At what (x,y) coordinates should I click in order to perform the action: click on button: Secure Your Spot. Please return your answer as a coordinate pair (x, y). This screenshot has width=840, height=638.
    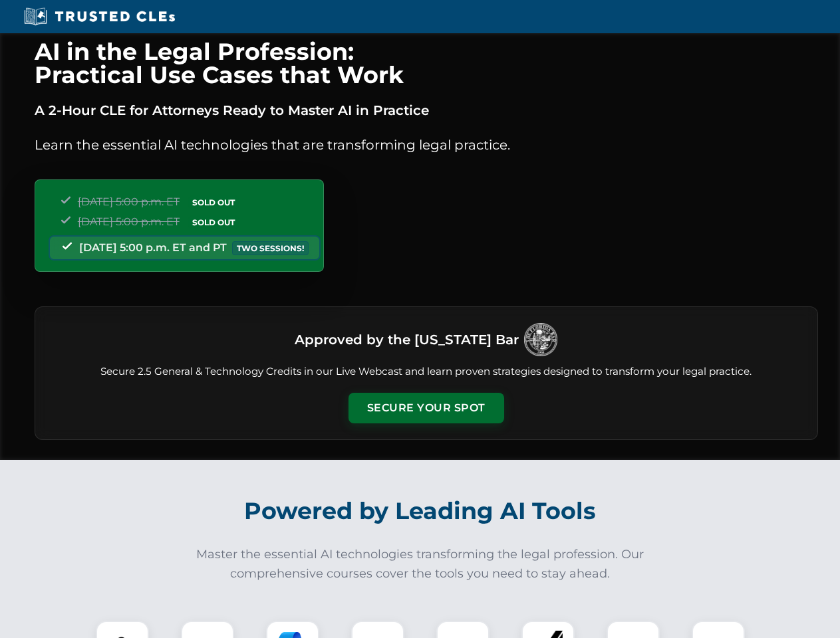
    Looking at the image, I should click on (426, 408).